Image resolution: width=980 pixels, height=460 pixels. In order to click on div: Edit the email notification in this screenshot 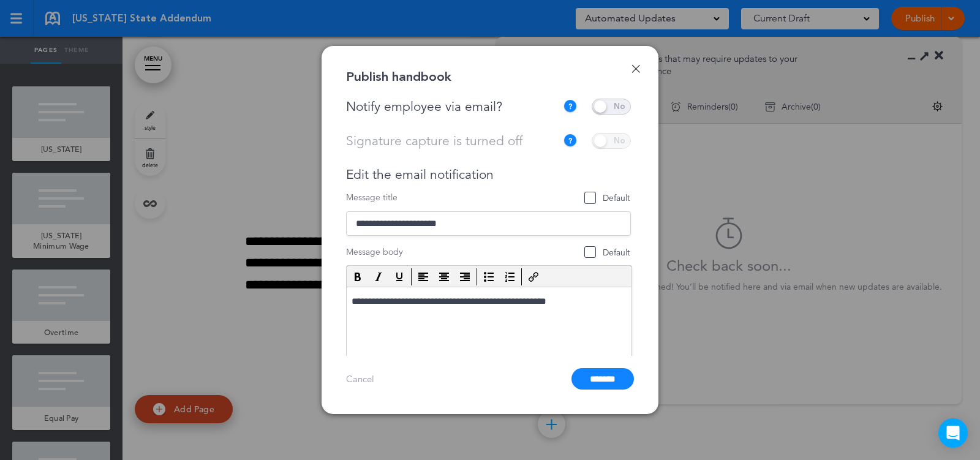, I will do `click(488, 175)`.